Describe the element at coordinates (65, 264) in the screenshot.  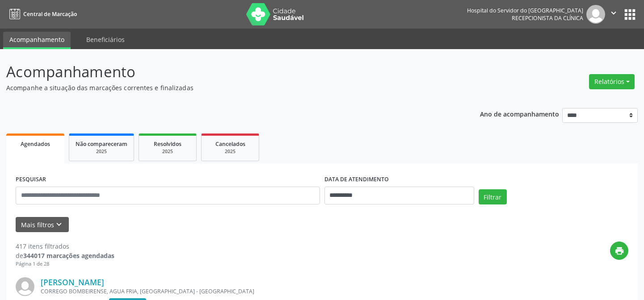
I see `div: Página 1 de 28` at that location.